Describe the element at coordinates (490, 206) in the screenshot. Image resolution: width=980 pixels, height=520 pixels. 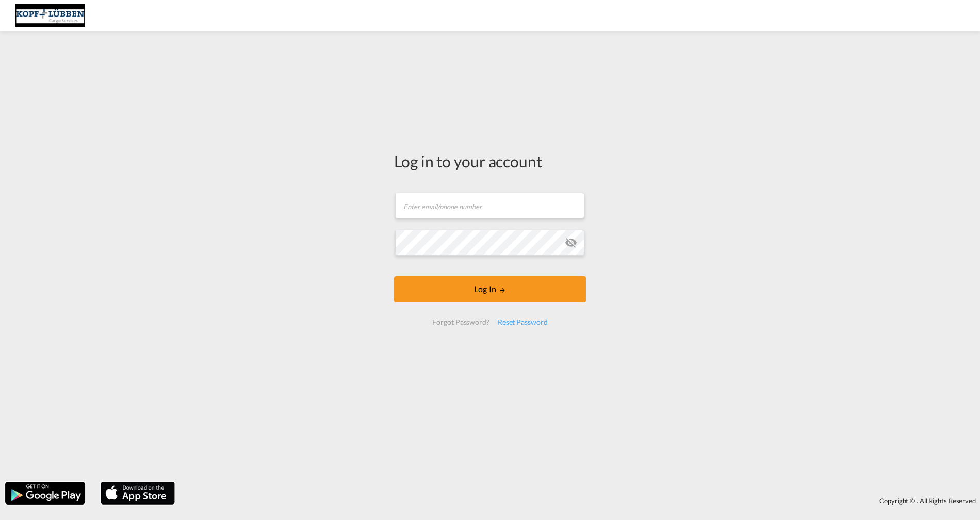
I see `input: Enter email/phone number` at that location.